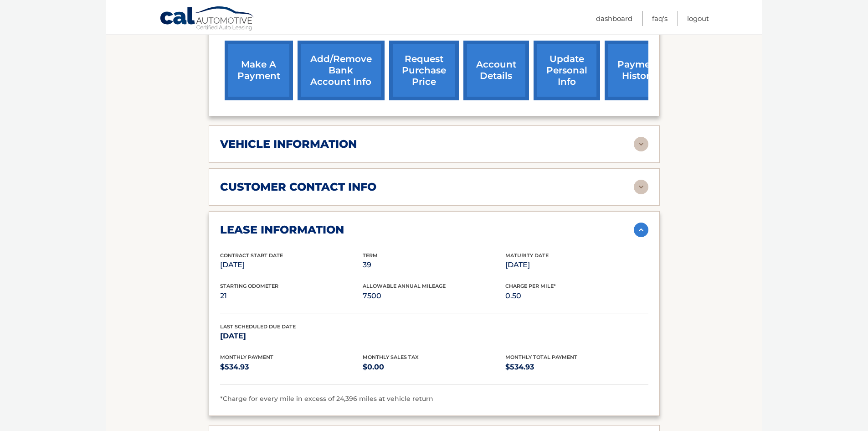 The image size is (868, 431). What do you see at coordinates (258, 327) in the screenshot?
I see `span: Last Scheduled Due Date` at bounding box center [258, 327].